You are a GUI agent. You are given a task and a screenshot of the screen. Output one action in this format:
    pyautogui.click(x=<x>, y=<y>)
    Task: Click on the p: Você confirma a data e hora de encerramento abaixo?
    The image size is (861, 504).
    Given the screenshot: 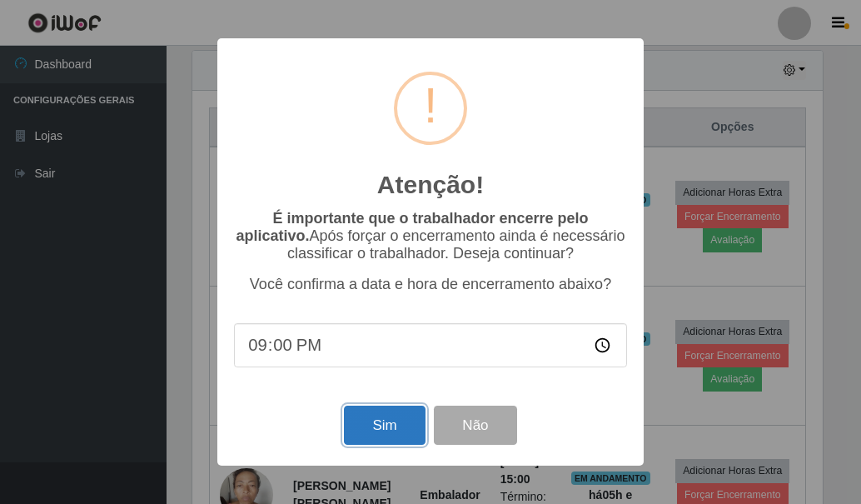 What is the action you would take?
    pyautogui.click(x=430, y=284)
    